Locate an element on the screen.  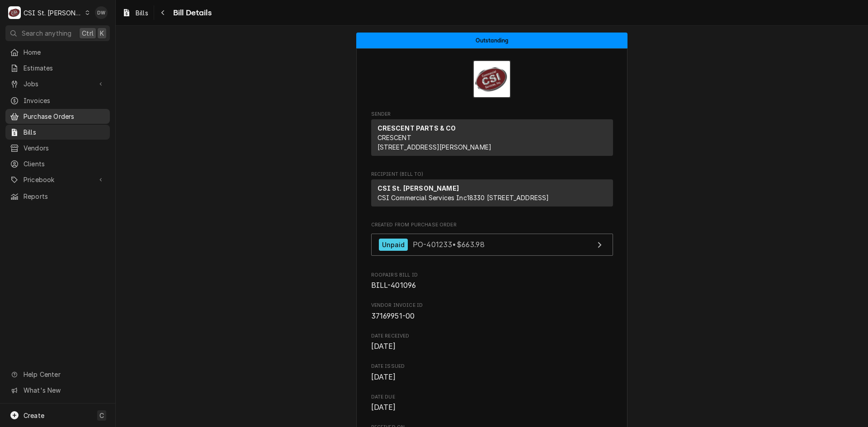
span: Bill Details is located at coordinates (191, 13).